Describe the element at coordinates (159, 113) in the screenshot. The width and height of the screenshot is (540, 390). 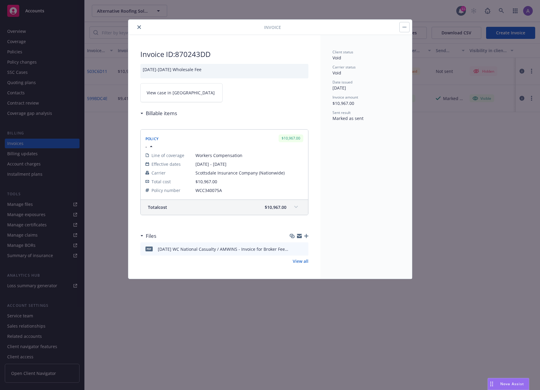
I see `div: Billable items` at that location.